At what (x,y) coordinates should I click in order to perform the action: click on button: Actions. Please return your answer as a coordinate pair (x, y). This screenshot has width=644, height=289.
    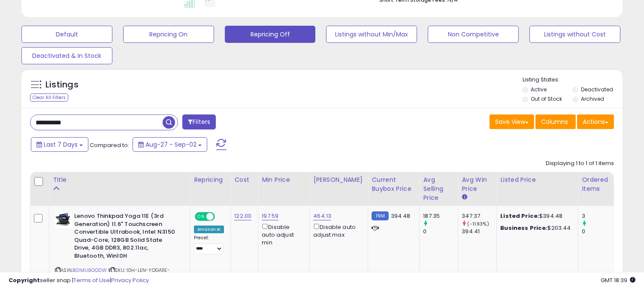
    Looking at the image, I should click on (595, 122).